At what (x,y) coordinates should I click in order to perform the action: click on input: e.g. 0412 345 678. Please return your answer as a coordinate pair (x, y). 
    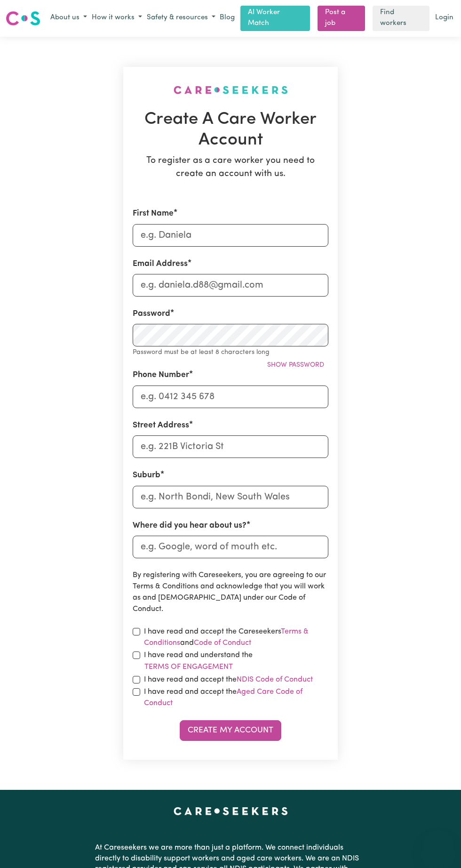
    Looking at the image, I should click on (230, 397).